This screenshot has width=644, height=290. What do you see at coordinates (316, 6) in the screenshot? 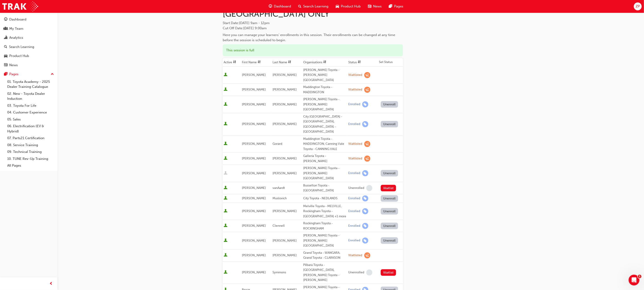
I see `span: Search Learning` at bounding box center [316, 6].